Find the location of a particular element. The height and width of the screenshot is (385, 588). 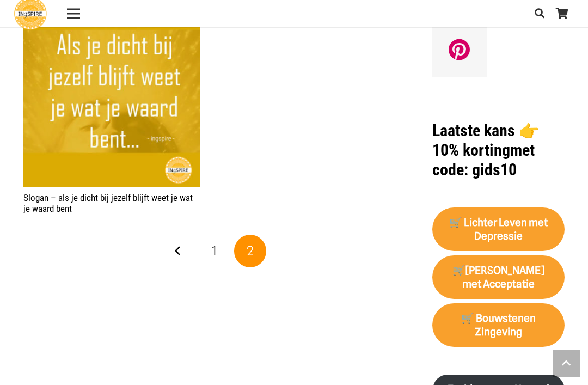

span: 1 is located at coordinates (214, 250).